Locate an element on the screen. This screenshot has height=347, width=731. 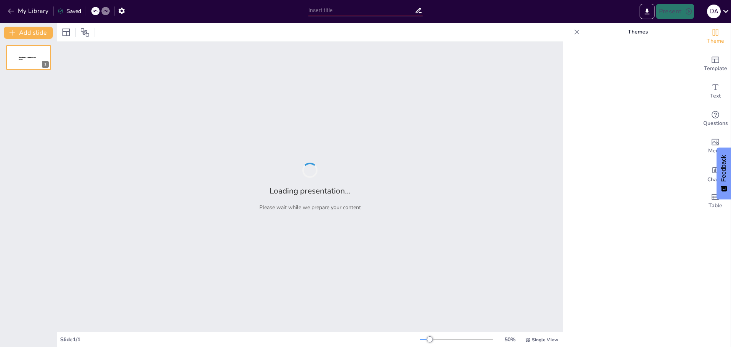
div: Add a table is located at coordinates (716, 201).